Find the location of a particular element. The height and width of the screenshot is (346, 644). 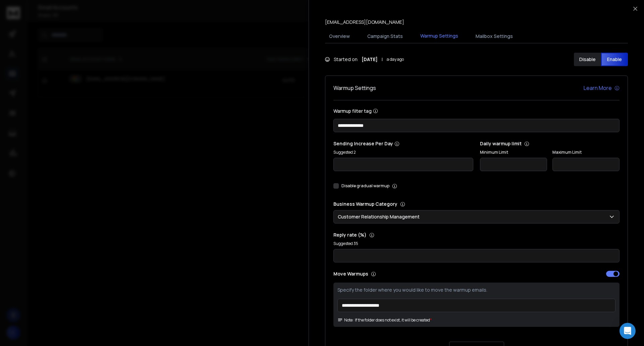

div: Open Intercom Messenger is located at coordinates (628, 331).